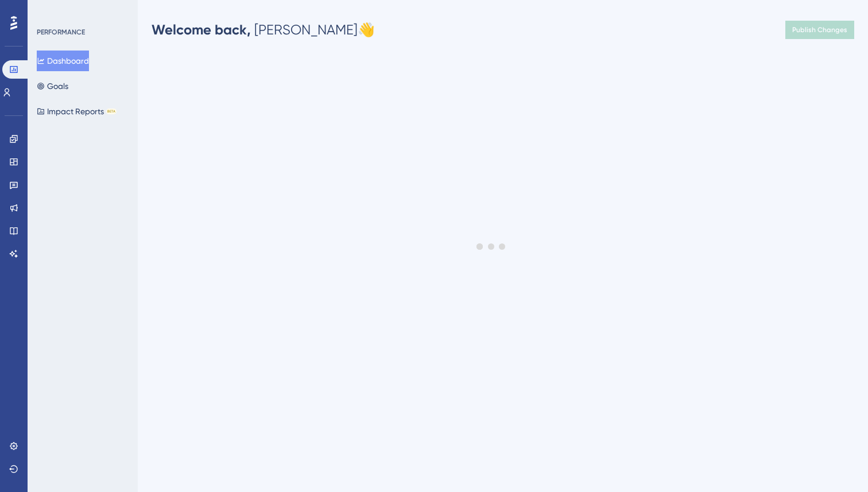 The height and width of the screenshot is (492, 868). Describe the element at coordinates (53, 86) in the screenshot. I see `button: Goals` at that location.